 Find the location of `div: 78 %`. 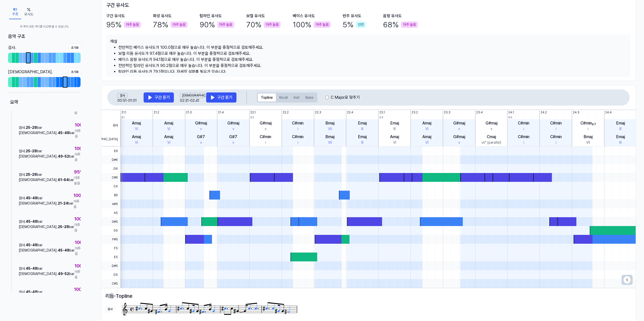

div: 78 % is located at coordinates (170, 24).